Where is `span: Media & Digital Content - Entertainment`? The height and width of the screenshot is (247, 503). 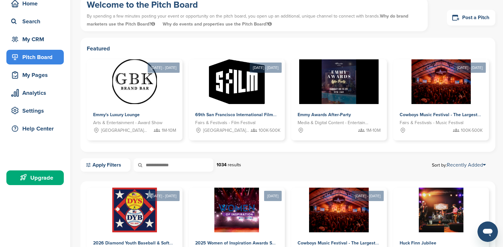 span: Media & Digital Content - Entertainment is located at coordinates (335, 123).